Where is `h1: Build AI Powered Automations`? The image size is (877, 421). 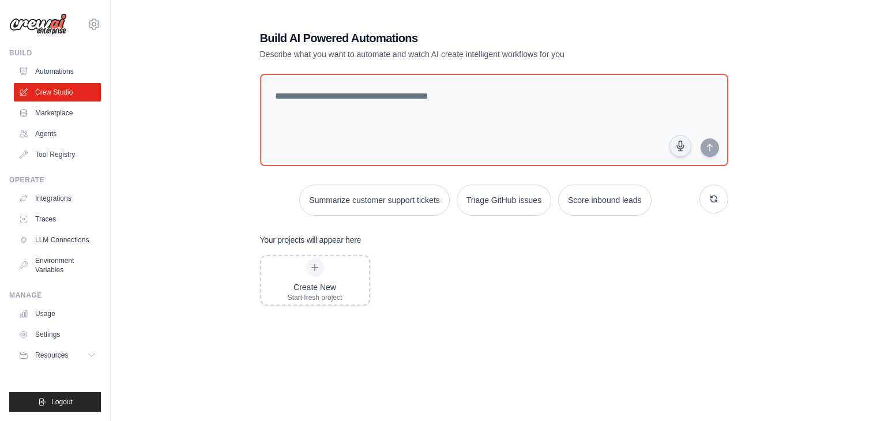
h1: Build AI Powered Automations is located at coordinates (454, 38).